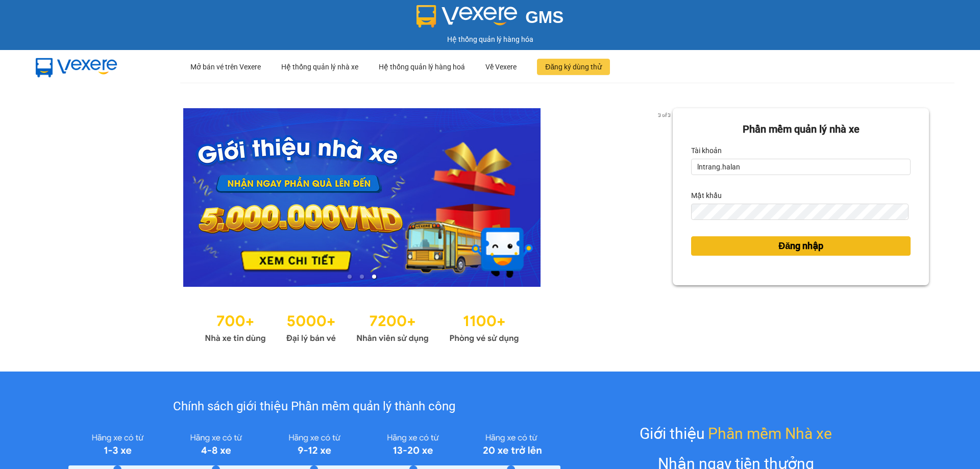 The height and width of the screenshot is (469, 980). Describe the element at coordinates (573, 66) in the screenshot. I see `span: Đăng ký dùng thử` at that location.